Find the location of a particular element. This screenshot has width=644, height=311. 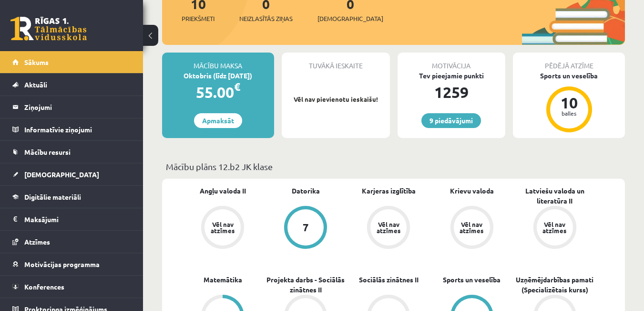

span: Mācību resursi is located at coordinates (47, 152).